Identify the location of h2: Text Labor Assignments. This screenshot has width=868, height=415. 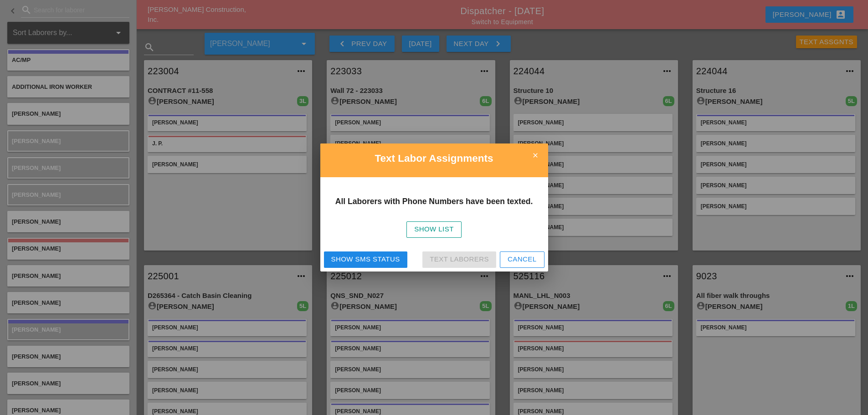
(434, 159).